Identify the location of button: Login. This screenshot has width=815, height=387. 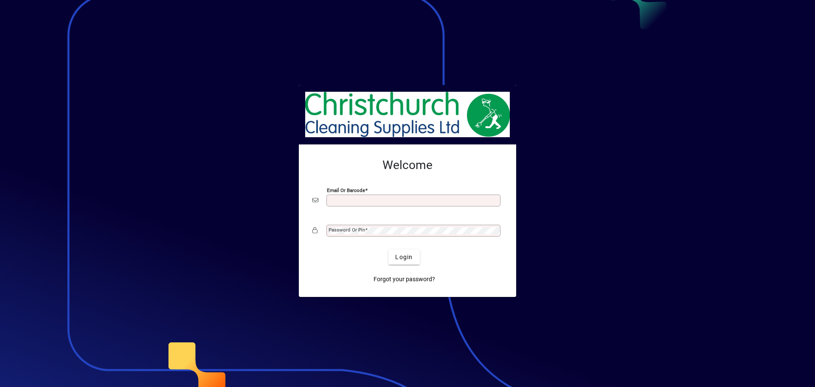
(404, 257).